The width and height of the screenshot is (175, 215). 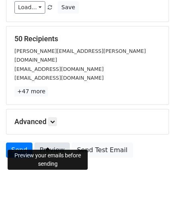 What do you see at coordinates (19, 150) in the screenshot?
I see `a: Send` at bounding box center [19, 150].